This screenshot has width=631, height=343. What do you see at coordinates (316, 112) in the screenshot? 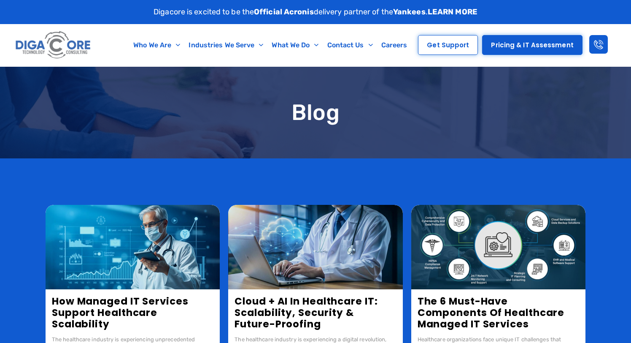
I see `h1: Blog` at bounding box center [316, 112].